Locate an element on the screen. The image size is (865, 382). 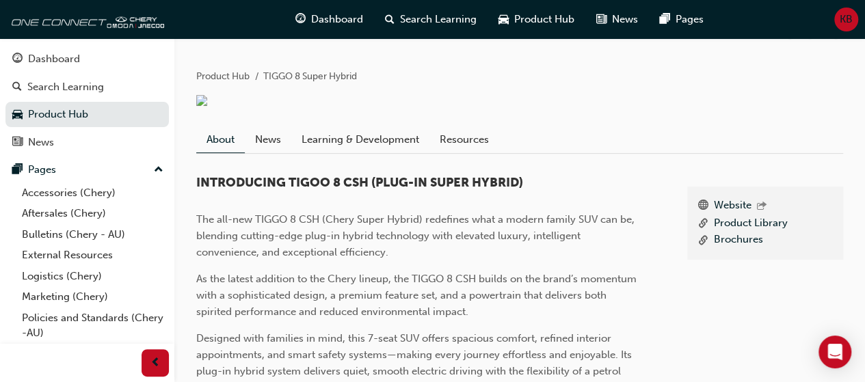
span: prev-icon is located at coordinates (155, 363).